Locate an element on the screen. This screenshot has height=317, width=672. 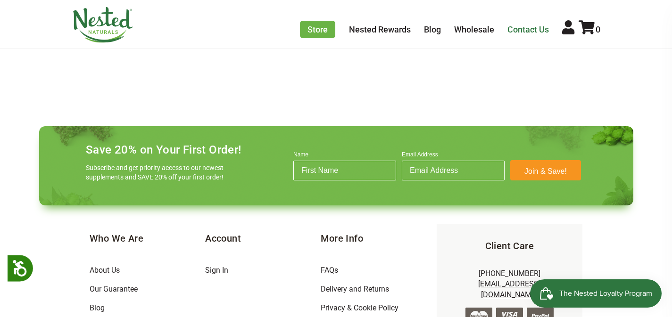
a: Sign In is located at coordinates (216, 270).